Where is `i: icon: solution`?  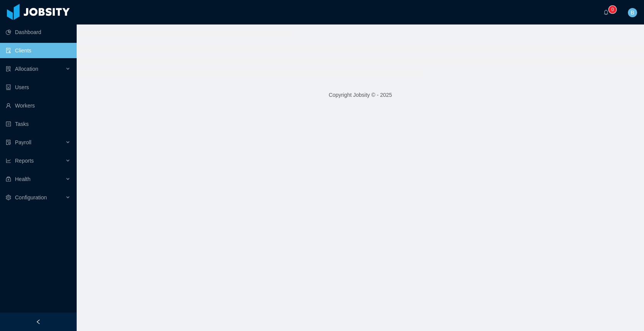
i: icon: solution is located at coordinates (9, 69).